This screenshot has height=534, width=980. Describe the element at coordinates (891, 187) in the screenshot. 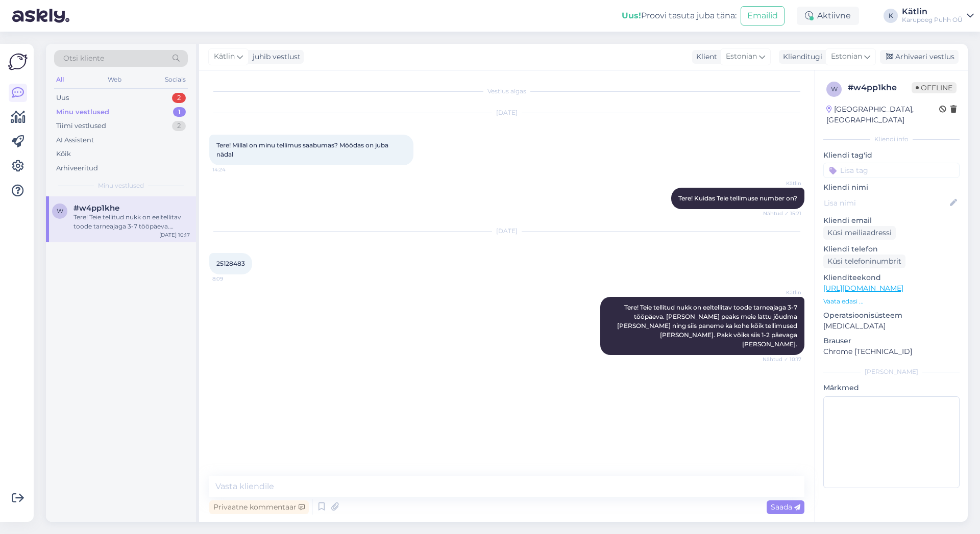

I see `p: Kliendi nimi` at that location.